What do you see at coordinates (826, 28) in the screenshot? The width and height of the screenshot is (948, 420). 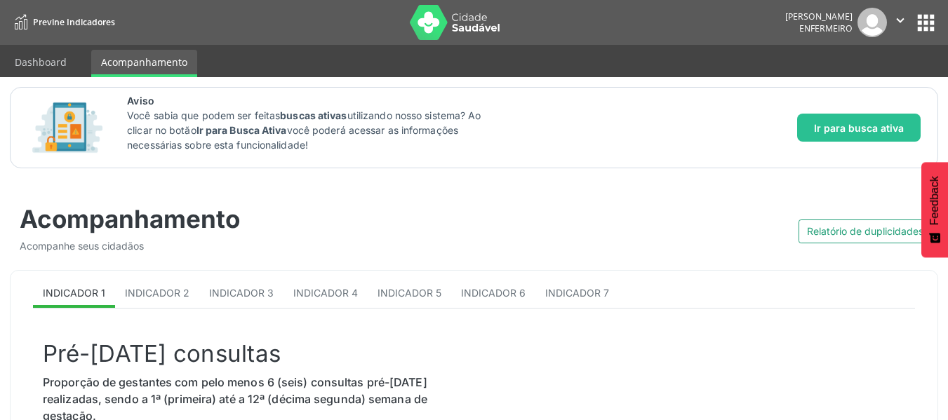 I see `span: Enfermeiro` at bounding box center [826, 28].